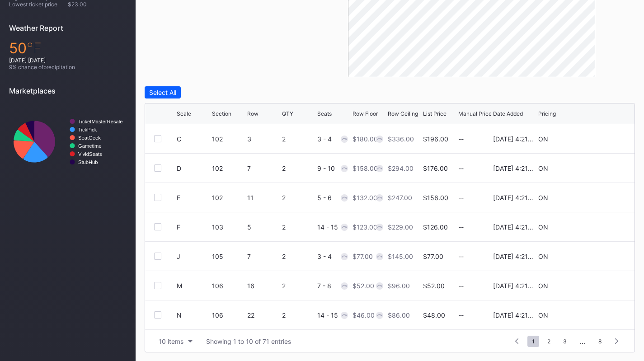  I want to click on div: M, so click(179, 285).